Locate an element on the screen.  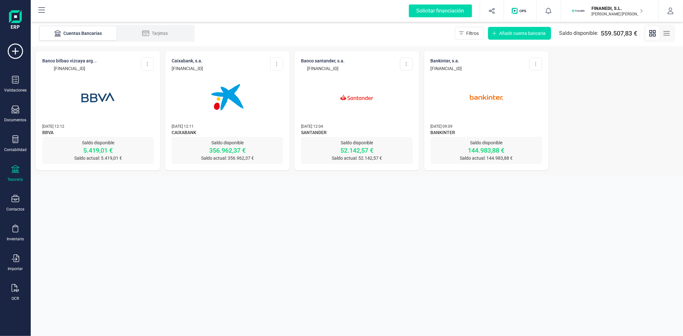
button: Logo de OPS is located at coordinates (520, 11).